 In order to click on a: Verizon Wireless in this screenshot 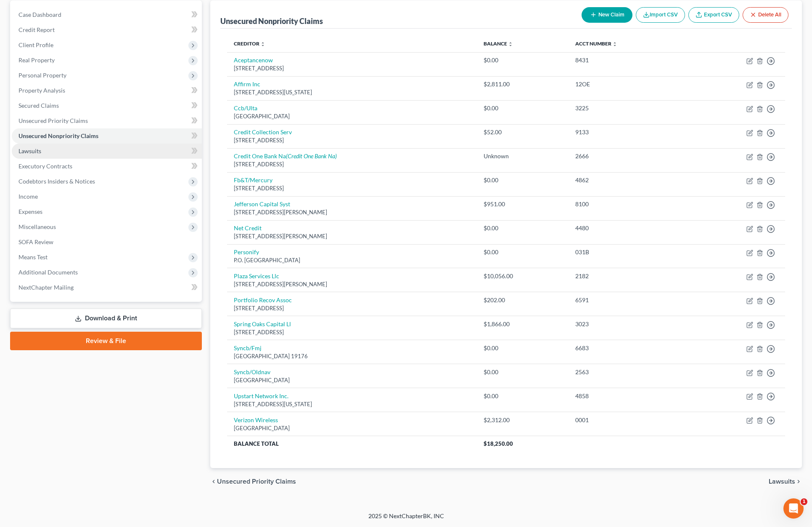, I will do `click(256, 420)`.